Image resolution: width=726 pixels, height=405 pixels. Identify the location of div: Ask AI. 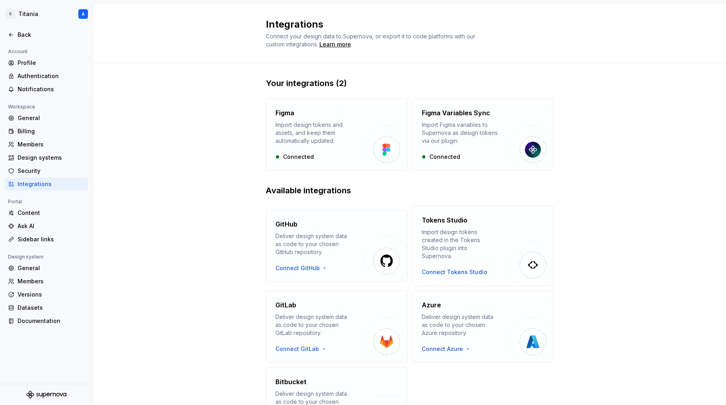
(51, 226).